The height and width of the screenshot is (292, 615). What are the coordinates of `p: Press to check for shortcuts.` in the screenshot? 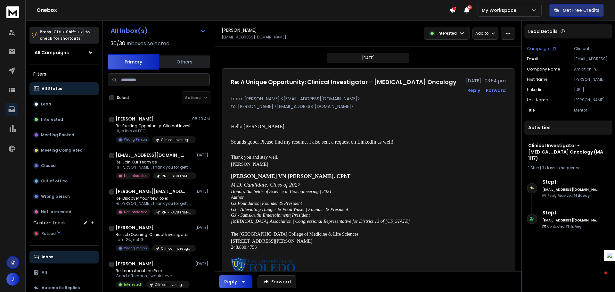 It's located at (65, 35).